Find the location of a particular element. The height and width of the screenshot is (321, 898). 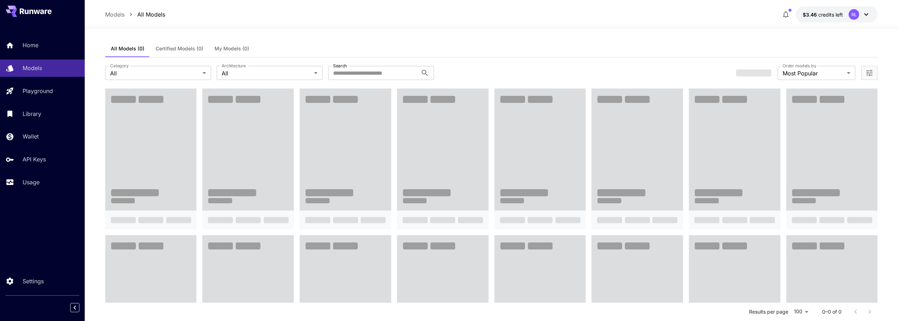

div: $3.45961 is located at coordinates (823, 14).